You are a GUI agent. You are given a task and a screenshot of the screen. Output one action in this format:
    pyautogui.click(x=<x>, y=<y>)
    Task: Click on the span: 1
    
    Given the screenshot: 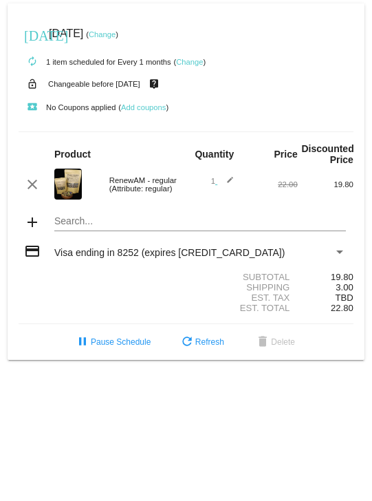 What is the action you would take?
    pyautogui.click(x=223, y=181)
    